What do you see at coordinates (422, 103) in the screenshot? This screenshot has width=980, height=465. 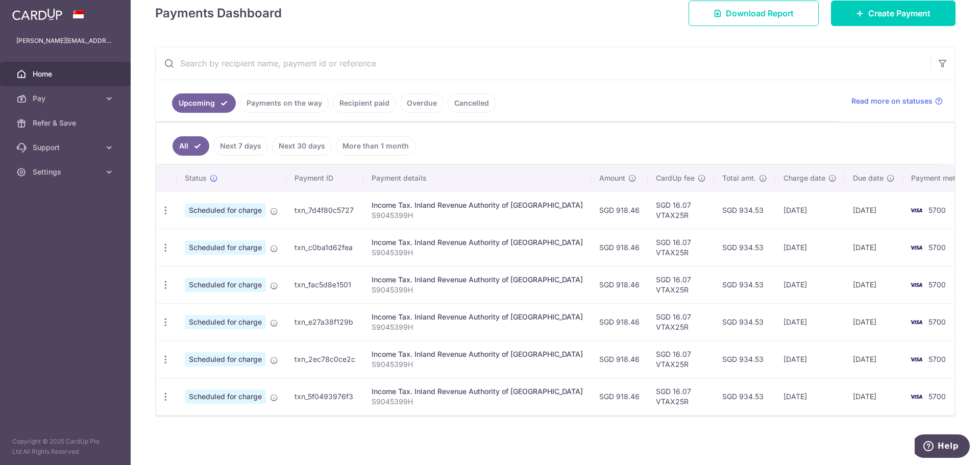 I see `a: Overdue` at bounding box center [422, 103].